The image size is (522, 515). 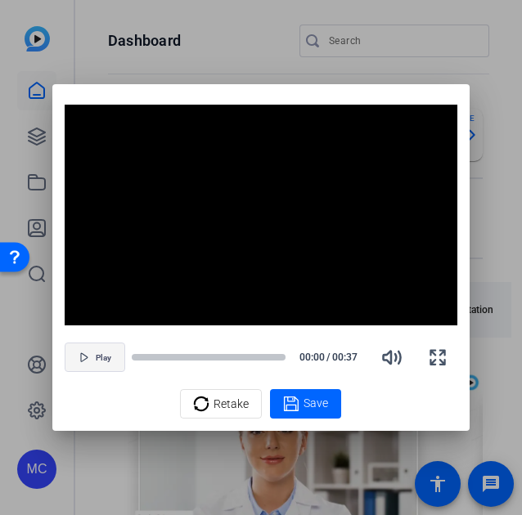 I want to click on button: Retake, so click(x=221, y=404).